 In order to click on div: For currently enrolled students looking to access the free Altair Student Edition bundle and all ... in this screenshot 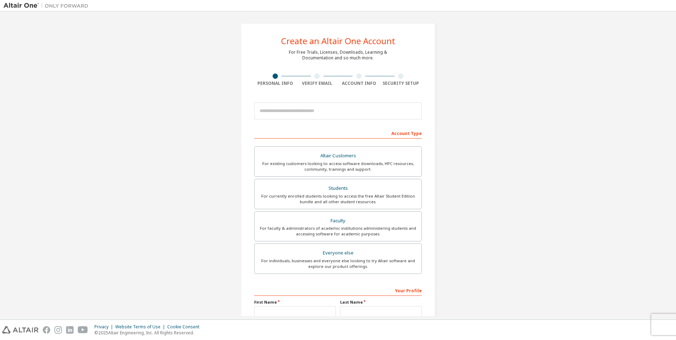, I will do `click(338, 199)`.